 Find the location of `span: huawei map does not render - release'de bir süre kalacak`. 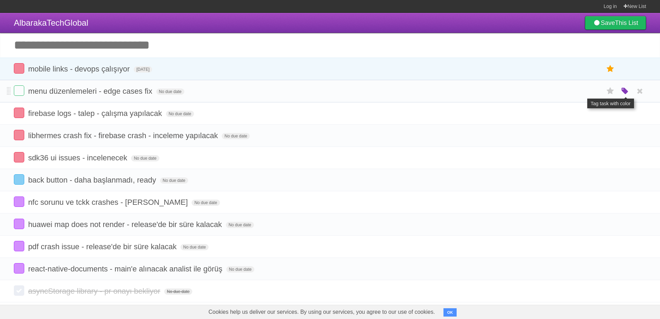

span: huawei map does not render - release'de bir süre kalacak is located at coordinates (126, 224).